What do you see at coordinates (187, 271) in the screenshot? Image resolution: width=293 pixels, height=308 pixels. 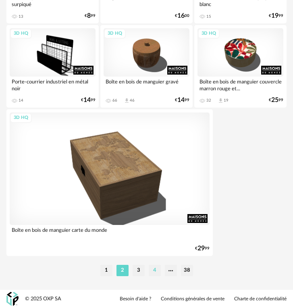 I see `li: 38` at bounding box center [187, 271].